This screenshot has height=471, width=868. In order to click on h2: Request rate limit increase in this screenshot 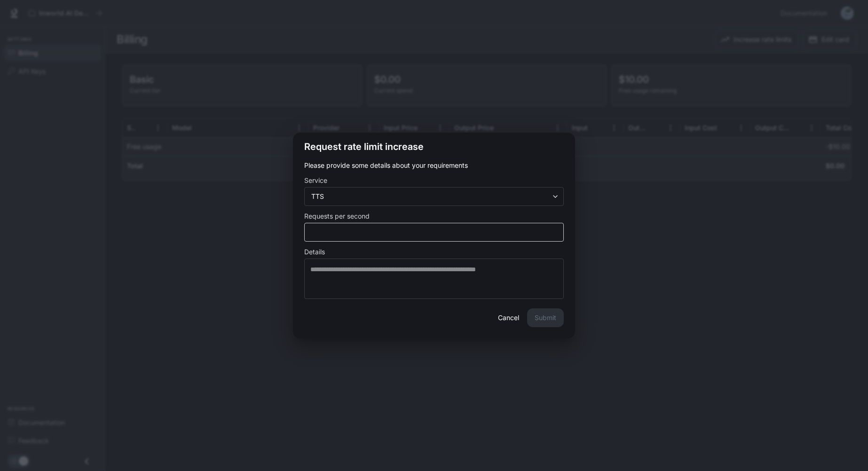, I will do `click(434, 147)`.